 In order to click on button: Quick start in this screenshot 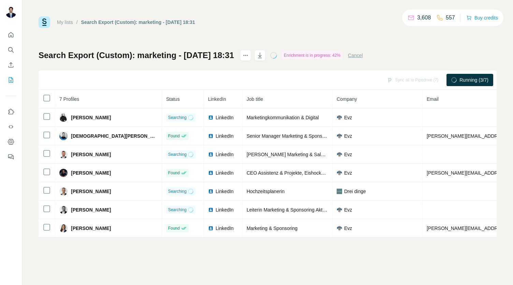, I will do `click(11, 35)`.